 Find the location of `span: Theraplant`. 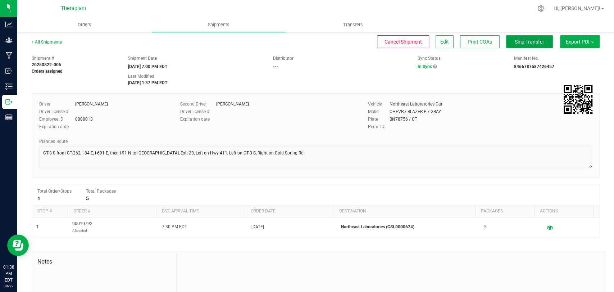

span: Theraplant is located at coordinates (73, 8).